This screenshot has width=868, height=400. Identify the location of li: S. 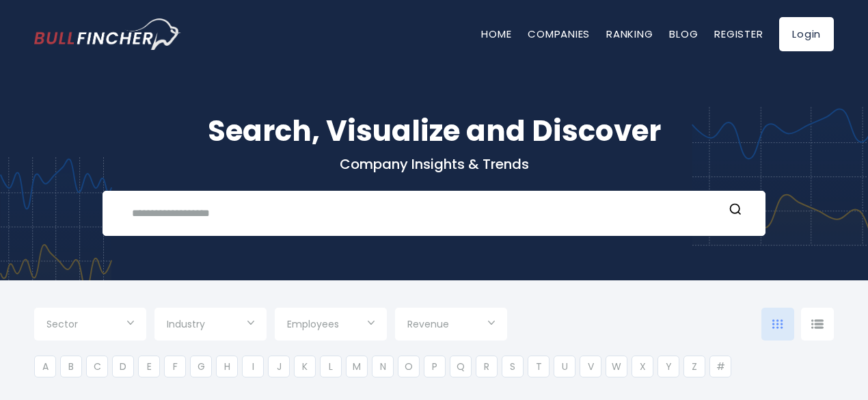
(513, 367).